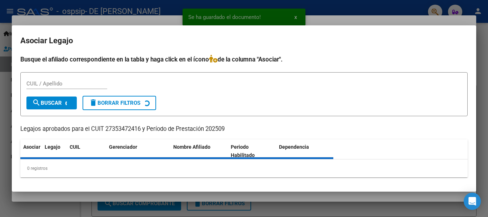 The width and height of the screenshot is (488, 217). What do you see at coordinates (54, 151) in the screenshot?
I see `datatable-header-cell: Legajo` at bounding box center [54, 151].